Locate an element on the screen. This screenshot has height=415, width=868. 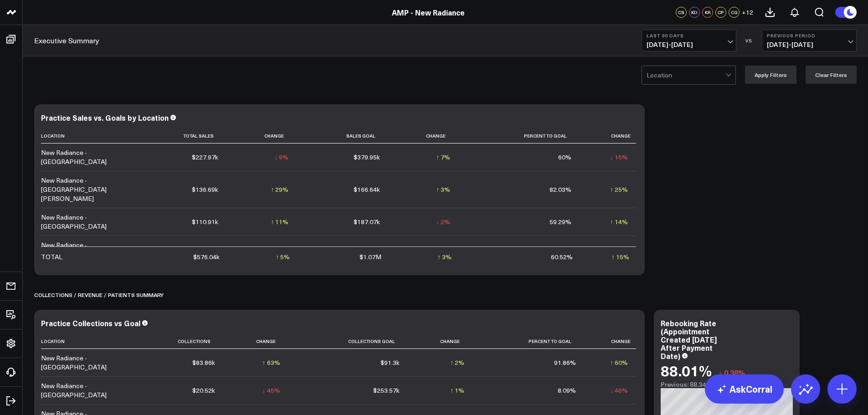
div: ↑ 14% is located at coordinates (619, 222).